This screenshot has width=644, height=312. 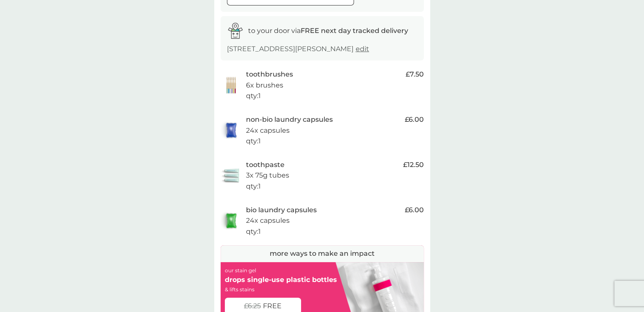 I want to click on span: £7.50, so click(x=414, y=75).